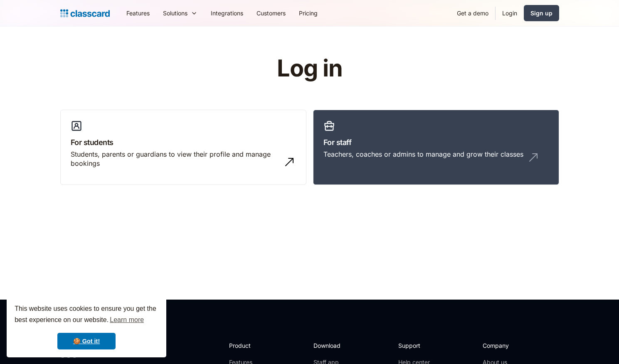  Describe the element at coordinates (251, 345) in the screenshot. I see `h2: Product` at that location.